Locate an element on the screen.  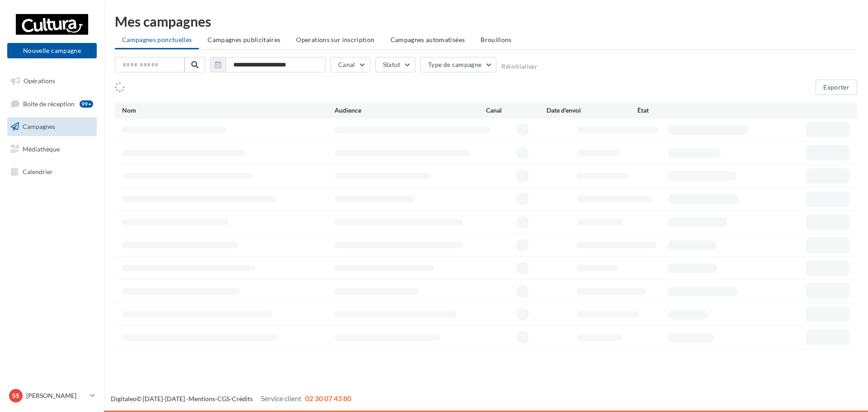
span: Opérations is located at coordinates (39, 80).